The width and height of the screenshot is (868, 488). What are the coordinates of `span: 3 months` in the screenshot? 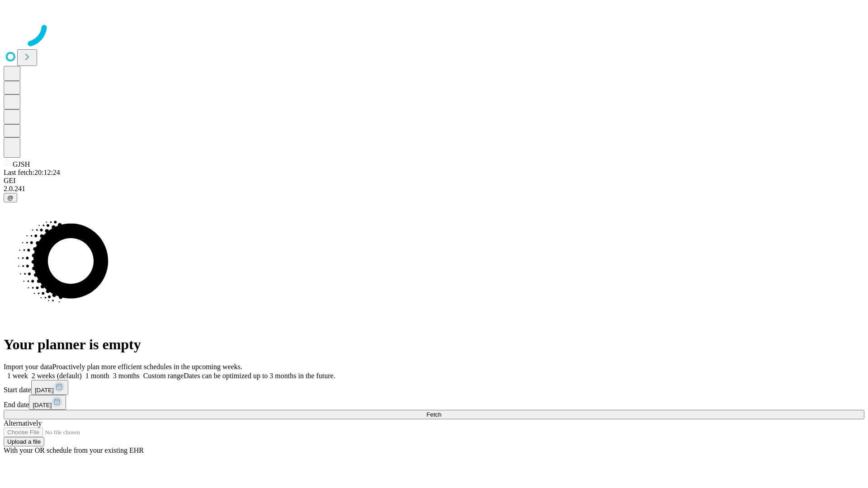 It's located at (126, 375).